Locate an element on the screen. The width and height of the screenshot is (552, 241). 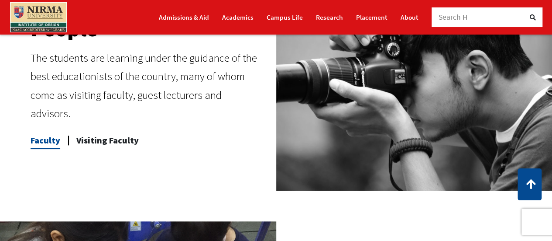
div: The students are learning under the guidance of the best educationists of the country, many of wh... is located at coordinates (147, 86).